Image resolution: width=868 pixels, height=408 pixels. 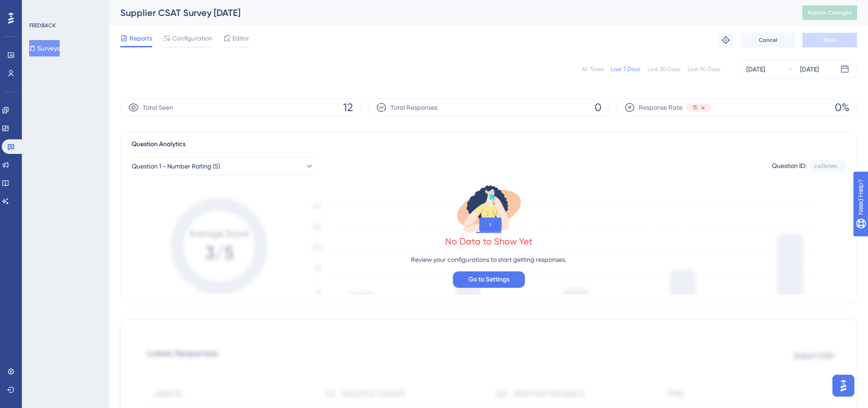 I want to click on div: All Times, so click(x=592, y=69).